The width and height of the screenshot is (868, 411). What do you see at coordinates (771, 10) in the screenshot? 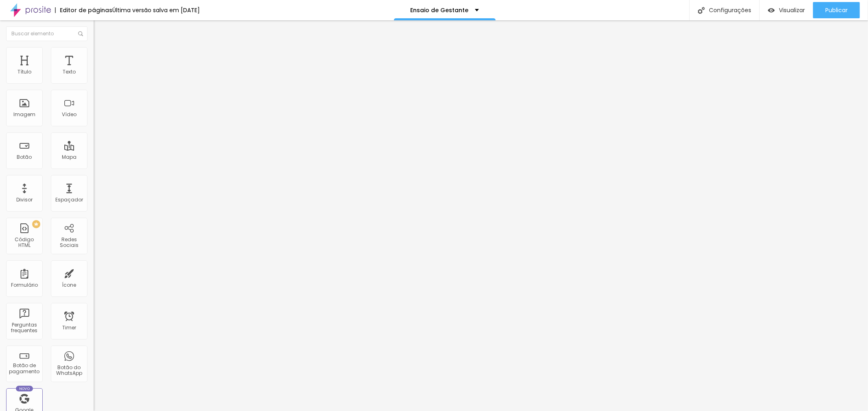
I see `img: view-1.svg` at bounding box center [771, 10].